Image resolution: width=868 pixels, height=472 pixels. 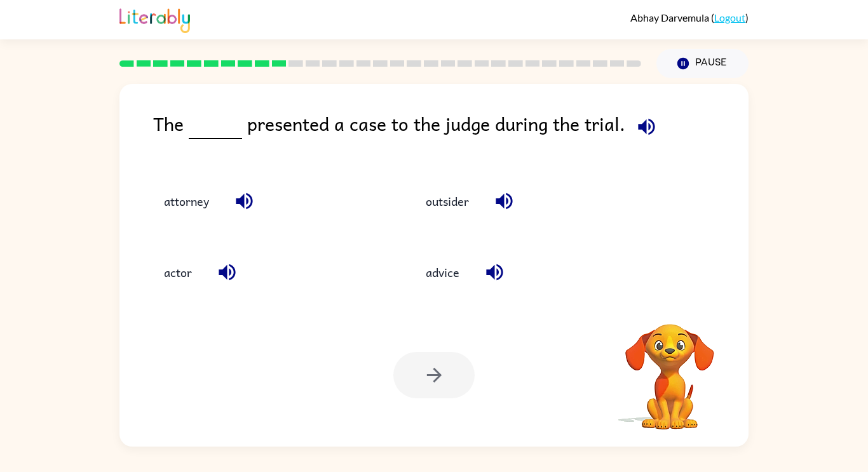 I want to click on a: Logout, so click(x=730, y=17).